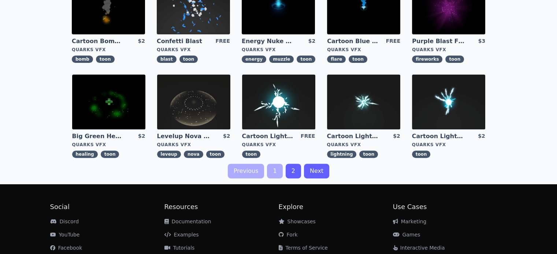 The width and height of the screenshot is (557, 254). What do you see at coordinates (268, 137) in the screenshot?
I see `a: Cartoon Lightning Ball` at bounding box center [268, 137].